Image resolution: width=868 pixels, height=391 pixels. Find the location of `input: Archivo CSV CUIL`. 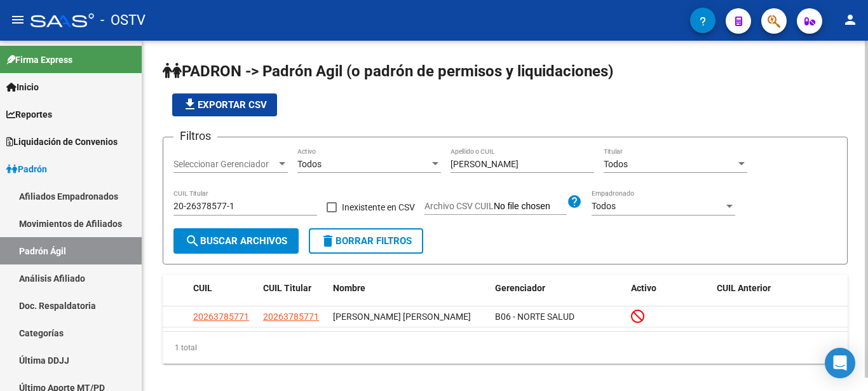

input: Archivo CSV CUIL is located at coordinates (530, 207).